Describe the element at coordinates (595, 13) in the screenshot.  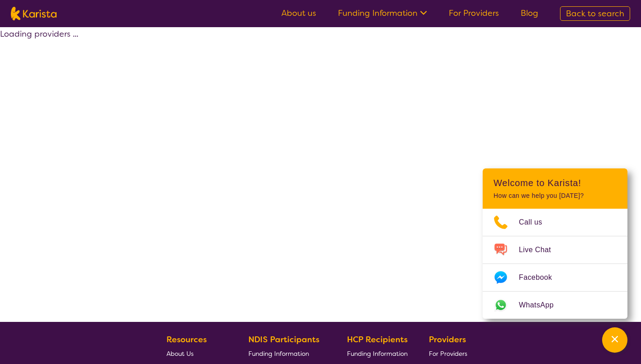
I see `span: Back to search` at that location.